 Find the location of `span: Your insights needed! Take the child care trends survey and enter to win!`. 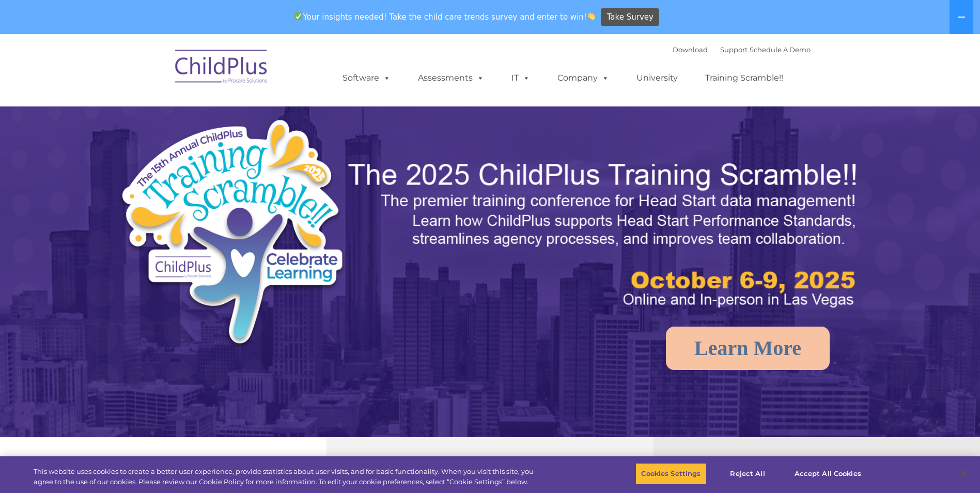

span: Your insights needed! Take the child care trends survey and enter to win! is located at coordinates (445, 16).